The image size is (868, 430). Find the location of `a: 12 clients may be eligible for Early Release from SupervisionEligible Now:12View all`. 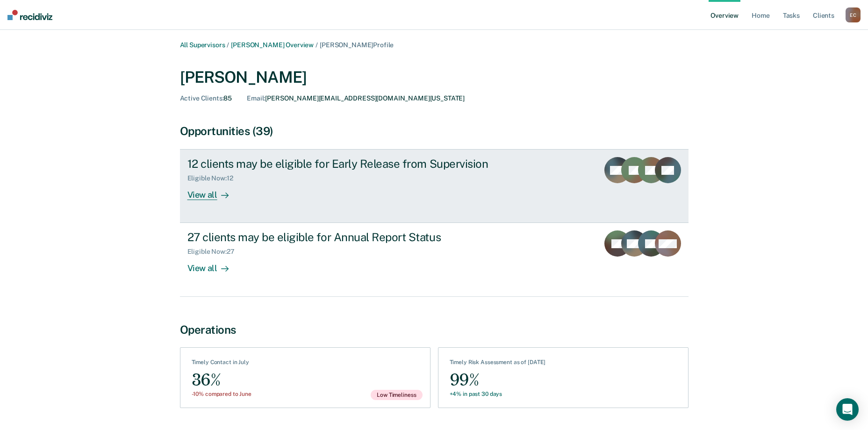

a: 12 clients may be eligible for Early Release from SupervisionEligible Now:12View all is located at coordinates (434, 186).